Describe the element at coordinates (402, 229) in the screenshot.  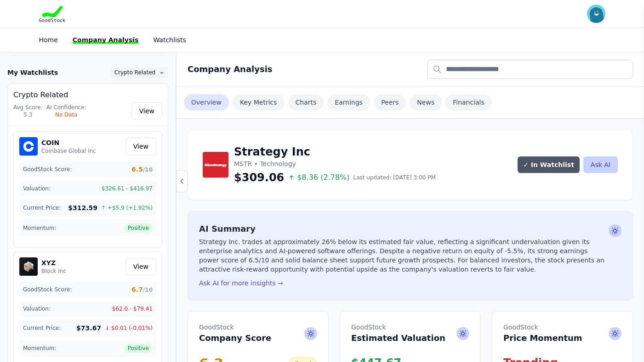
I see `h2: AI Summary` at that location.